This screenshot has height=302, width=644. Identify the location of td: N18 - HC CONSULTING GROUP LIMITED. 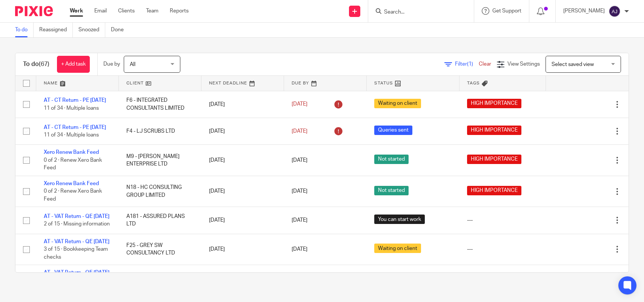
(160, 191).